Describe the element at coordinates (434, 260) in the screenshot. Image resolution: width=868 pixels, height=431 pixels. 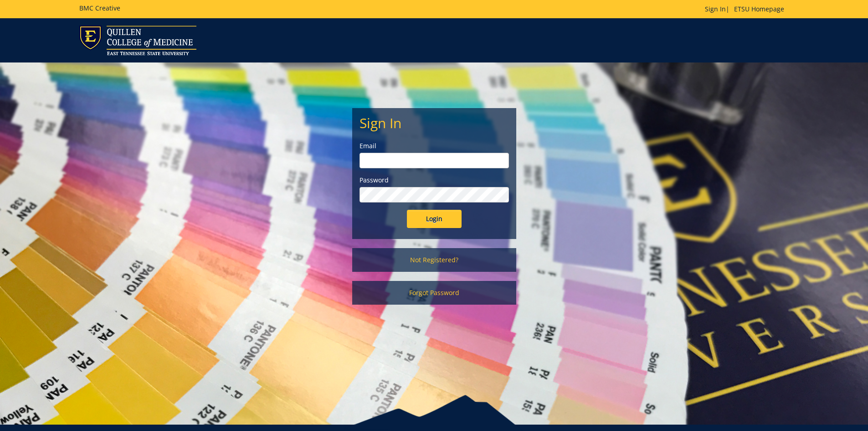
I see `a: Not Registered?` at that location.